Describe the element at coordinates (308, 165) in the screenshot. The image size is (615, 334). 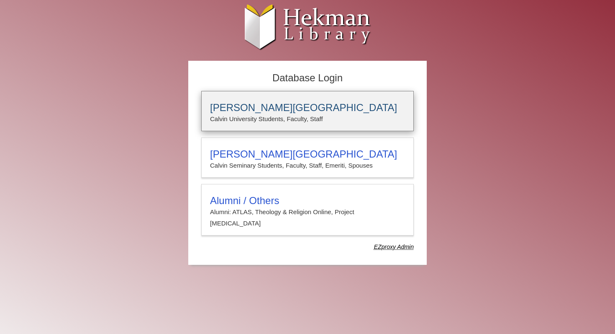
I see `p: Calvin Seminary Students, Faculty, Staff, Emeriti, Spouses` at that location.